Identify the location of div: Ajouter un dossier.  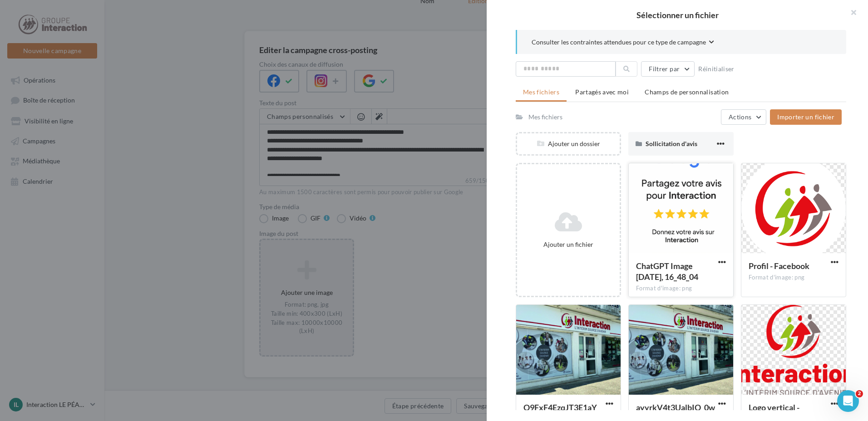
(568, 144).